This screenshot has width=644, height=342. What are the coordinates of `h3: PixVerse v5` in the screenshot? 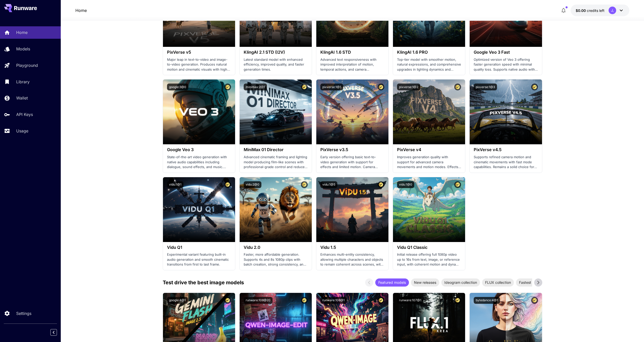 It's located at (199, 52).